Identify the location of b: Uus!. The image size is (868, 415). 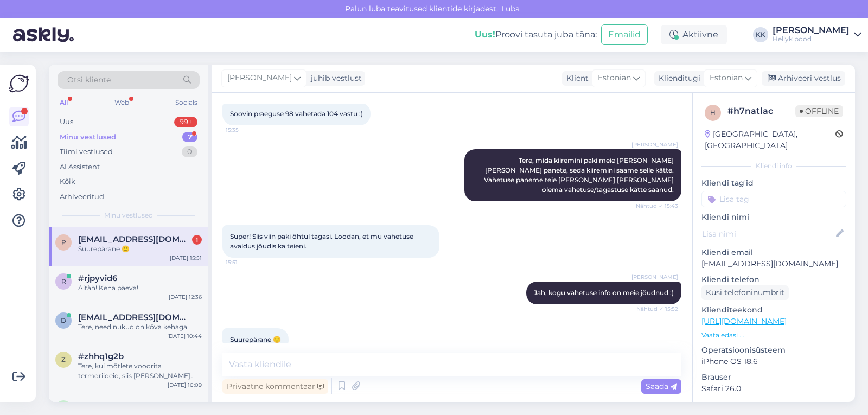
(485, 34).